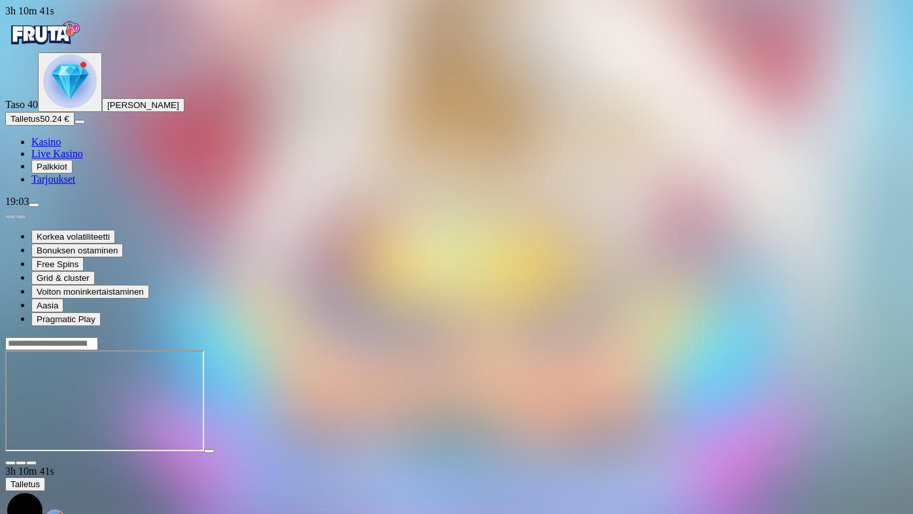 This screenshot has width=913, height=514. What do you see at coordinates (58, 264) in the screenshot?
I see `span: Free Spins` at bounding box center [58, 264].